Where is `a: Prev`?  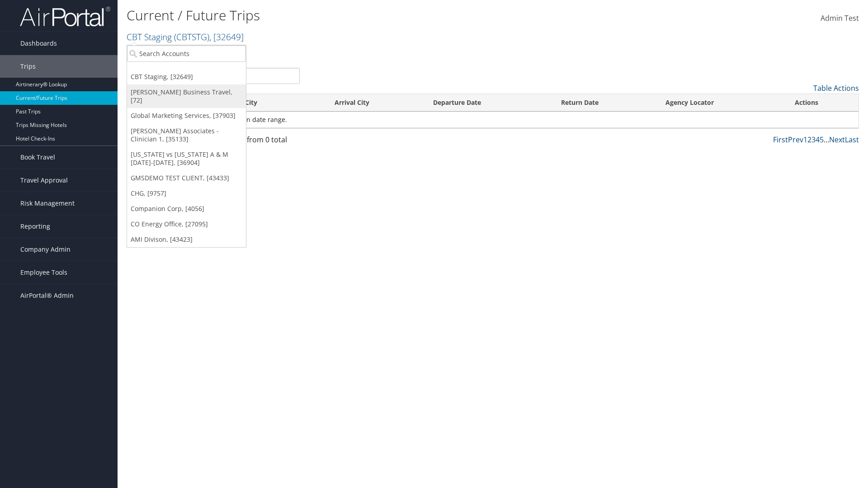 a: Prev is located at coordinates (796, 139).